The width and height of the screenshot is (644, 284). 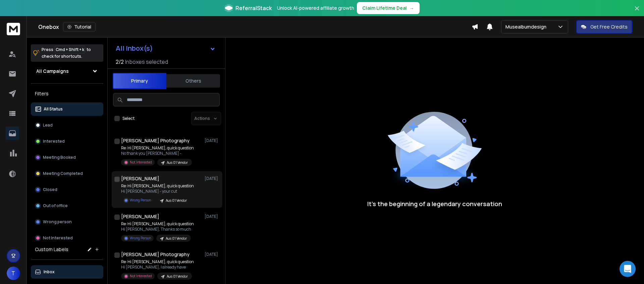 I want to click on button: Lead, so click(x=67, y=125).